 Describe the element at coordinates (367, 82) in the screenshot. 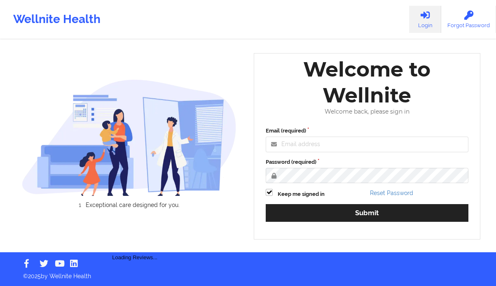

I see `div: Welcome to Wellnite` at that location.